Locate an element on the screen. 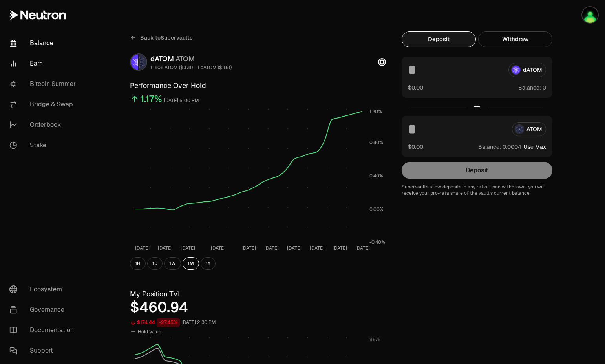 The height and width of the screenshot is (364, 605). div: $460.94 is located at coordinates (258, 307).